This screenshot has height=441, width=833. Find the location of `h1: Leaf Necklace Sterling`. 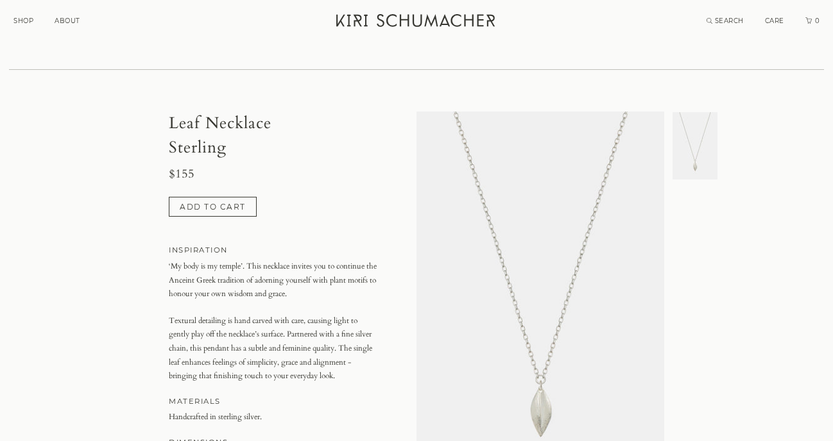

h1: Leaf Necklace Sterling is located at coordinates (273, 135).